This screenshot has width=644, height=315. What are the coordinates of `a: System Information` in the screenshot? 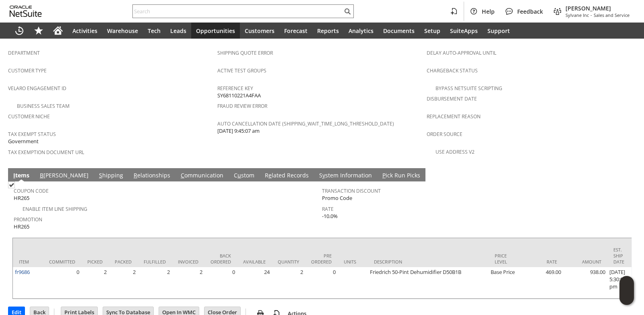 It's located at (345, 176).